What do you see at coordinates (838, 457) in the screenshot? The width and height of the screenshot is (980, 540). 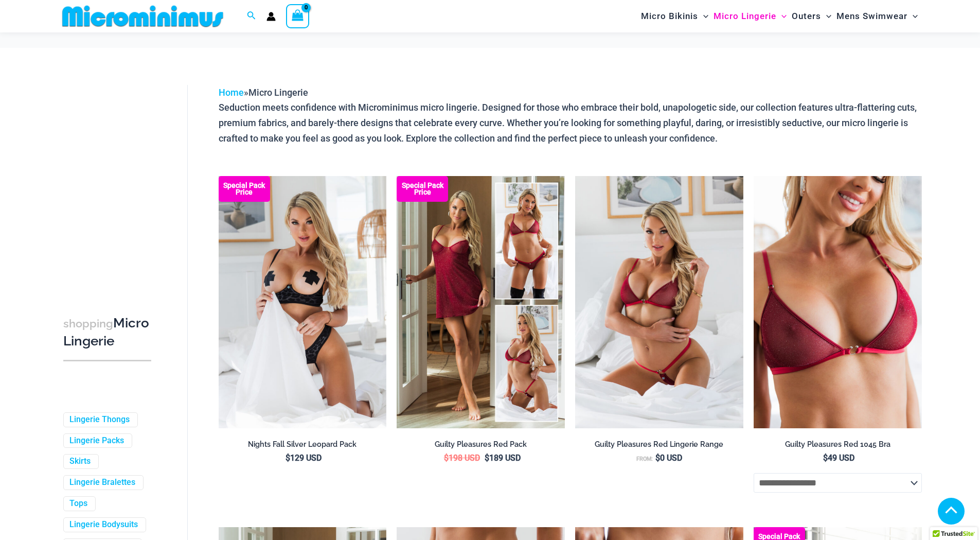 I see `bdi: 49 USD` at bounding box center [838, 457].